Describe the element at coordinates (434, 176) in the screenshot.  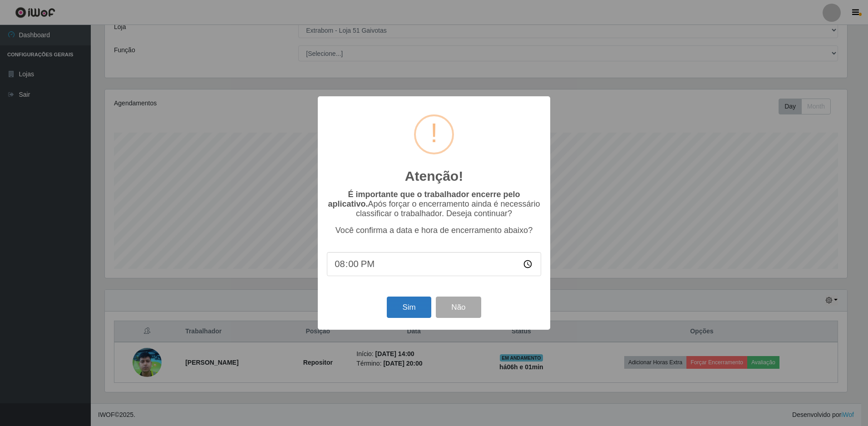
I see `h2: Atenção!` at that location.